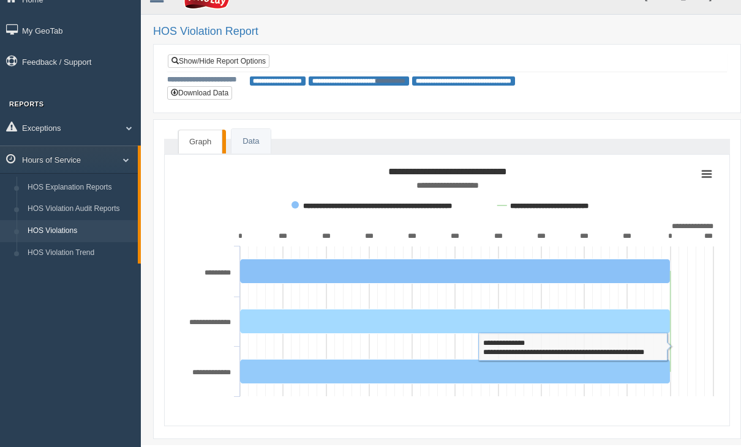  I want to click on a: HOS Violation Audit Reports, so click(80, 209).